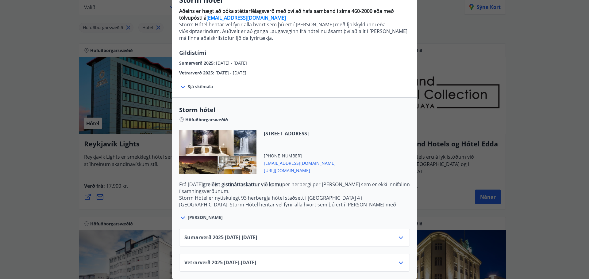 The width and height of the screenshot is (589, 279). I want to click on span: Höfuðborgarsvæðið, so click(206, 120).